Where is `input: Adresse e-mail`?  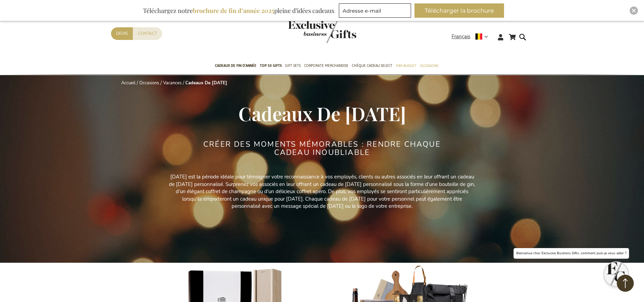
input: Adresse e-mail is located at coordinates (375, 11).